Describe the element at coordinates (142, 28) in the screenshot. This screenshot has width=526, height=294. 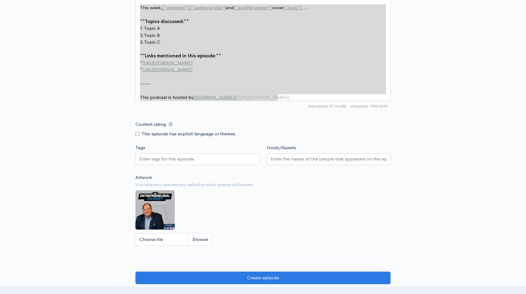
I see `span: 1.` at that location.